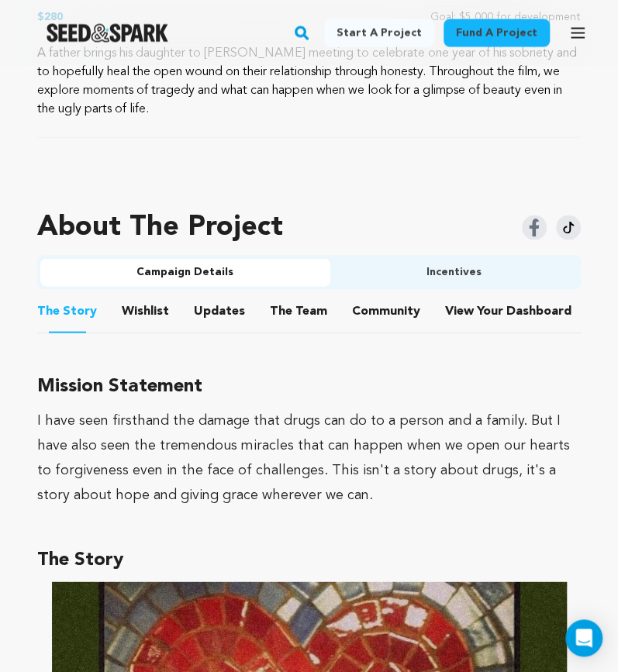 The image size is (618, 672). What do you see at coordinates (107, 32) in the screenshot?
I see `img: Seed&Spark Logo Dark Mode` at bounding box center [107, 32].